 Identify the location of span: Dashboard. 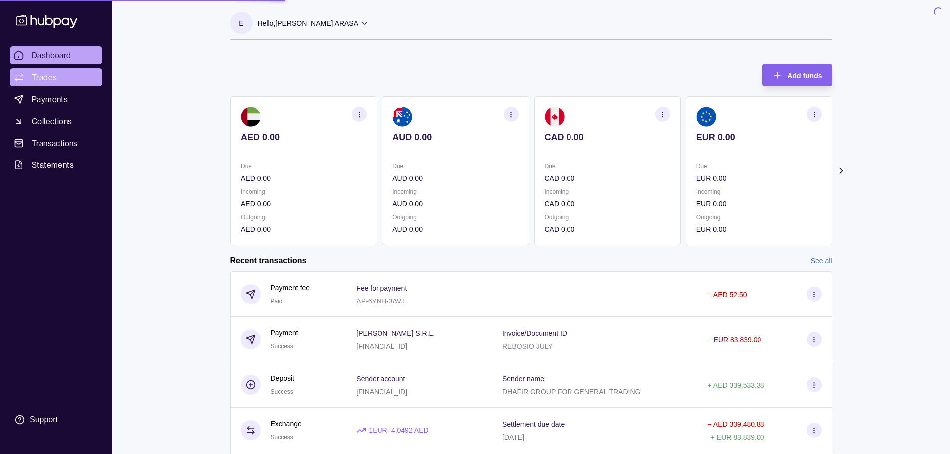
(51, 55).